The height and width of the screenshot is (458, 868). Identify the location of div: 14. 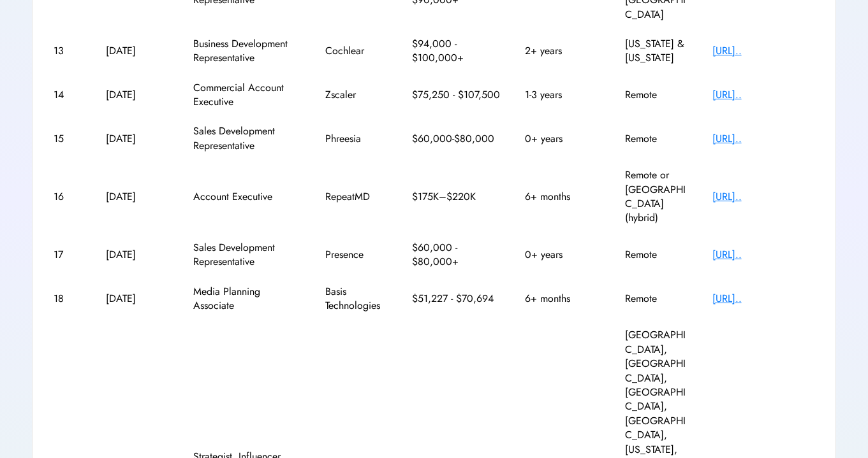
(68, 95).